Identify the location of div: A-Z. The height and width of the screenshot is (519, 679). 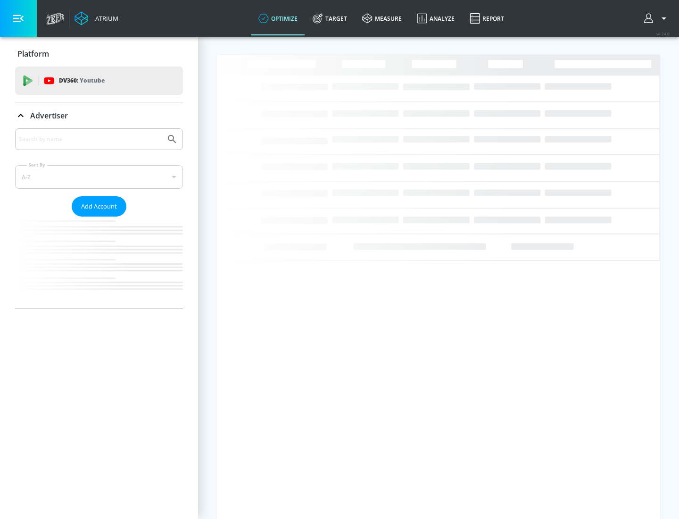
(99, 177).